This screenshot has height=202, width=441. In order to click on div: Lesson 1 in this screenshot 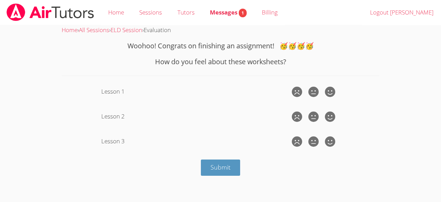, I will do `click(195, 91)`.